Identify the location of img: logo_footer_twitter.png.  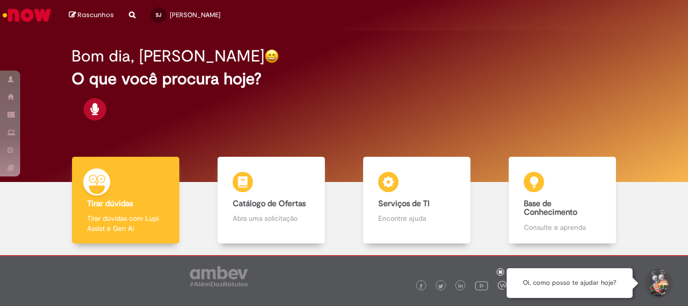
(441, 286).